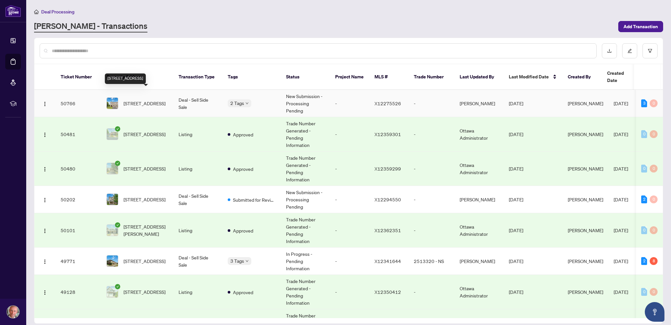 The width and height of the screenshot is (671, 325). Describe the element at coordinates (305, 77) in the screenshot. I see `th: Status` at that location.